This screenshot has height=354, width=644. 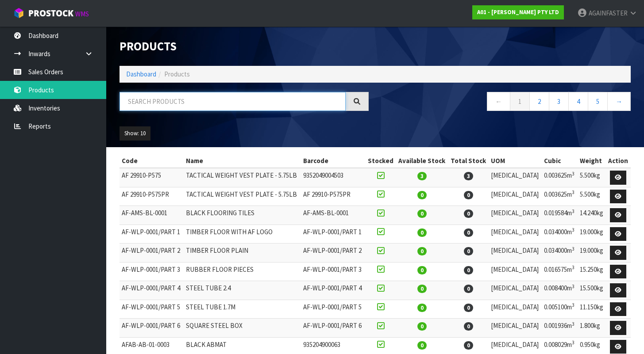 I want to click on nav: Page navigation, so click(x=507, y=103).